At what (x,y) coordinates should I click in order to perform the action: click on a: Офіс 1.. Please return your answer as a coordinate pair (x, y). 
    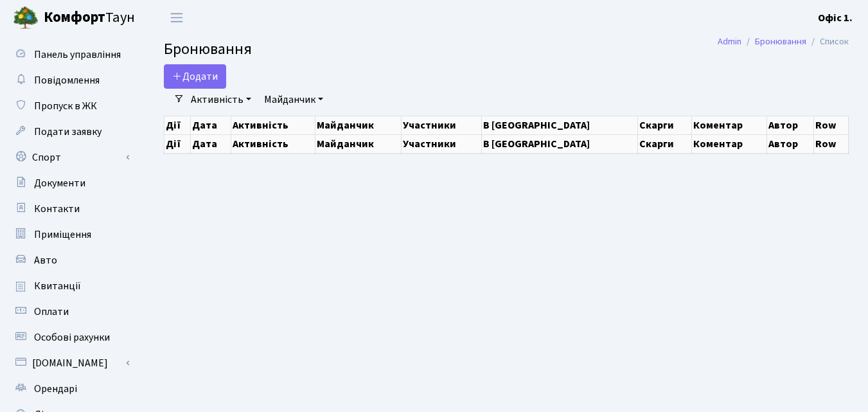
    Looking at the image, I should click on (835, 18).